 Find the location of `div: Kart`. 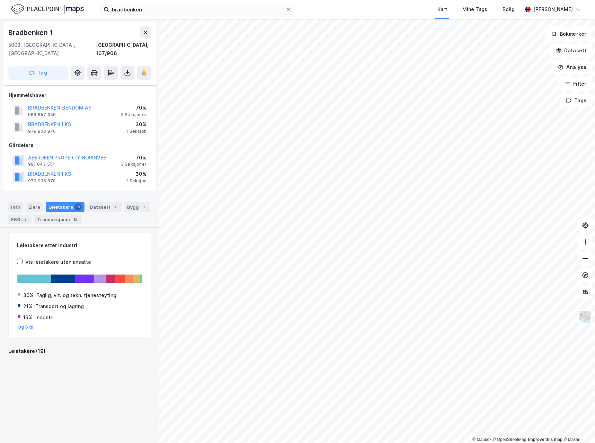

div: Kart is located at coordinates (442, 9).